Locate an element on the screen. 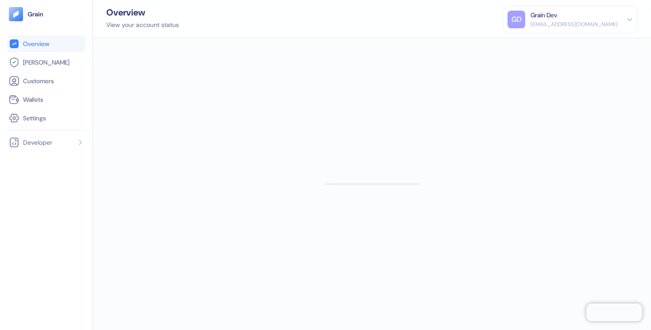 The width and height of the screenshot is (651, 330). div: Overview is located at coordinates (143, 12).